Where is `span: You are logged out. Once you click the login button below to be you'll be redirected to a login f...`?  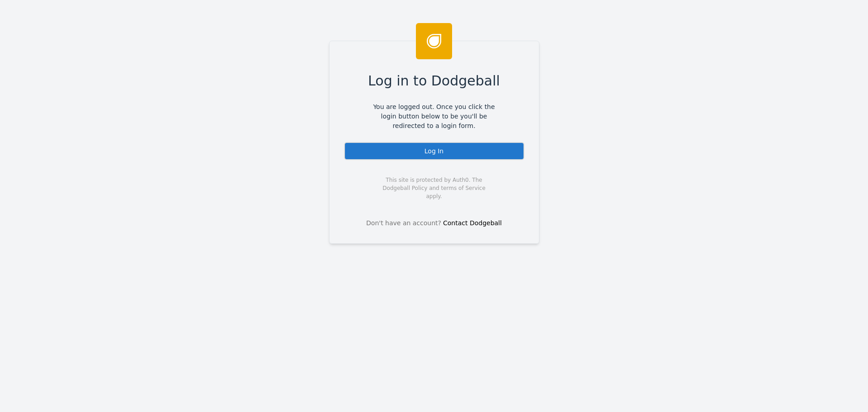
span: You are logged out. Once you click the login button below to be you'll be redirected to a login f... is located at coordinates (434, 116).